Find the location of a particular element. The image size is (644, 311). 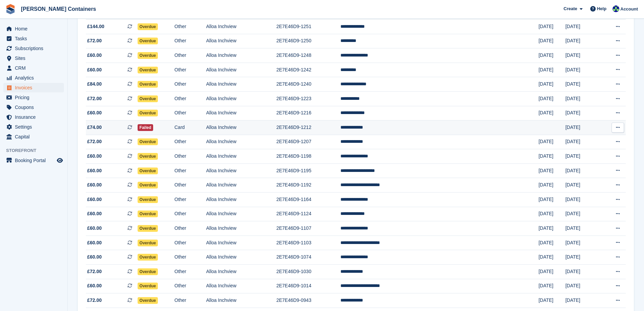

td: 2E7E46D9-1198 is located at coordinates (308, 157).